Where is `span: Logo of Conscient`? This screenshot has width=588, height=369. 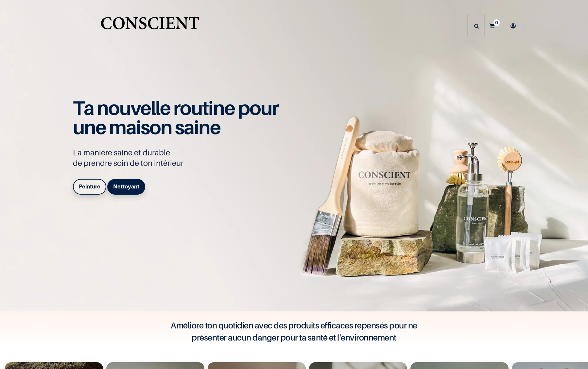
span: Logo of Conscient is located at coordinates (150, 26).